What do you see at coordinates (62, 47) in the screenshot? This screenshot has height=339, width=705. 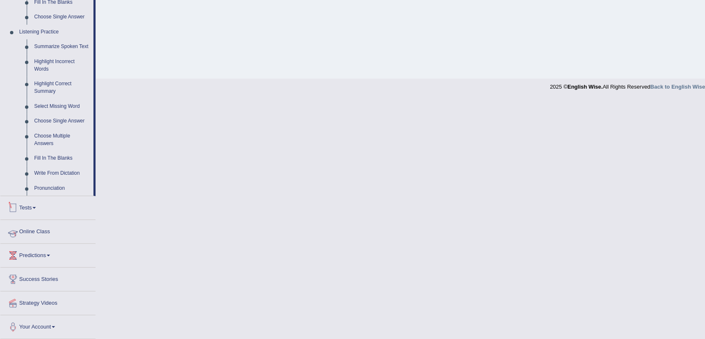 I see `a: Summarize Spoken Text` at bounding box center [62, 47].